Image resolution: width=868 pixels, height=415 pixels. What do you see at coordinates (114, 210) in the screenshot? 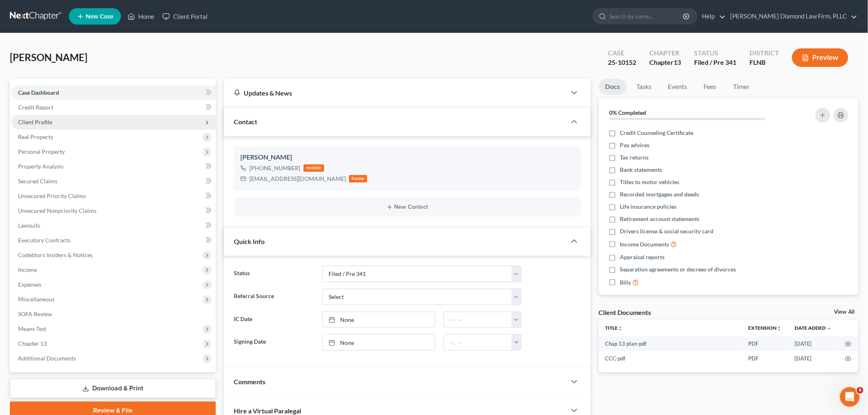
I see `a: Unsecured Nonpriority Claims` at bounding box center [114, 210].